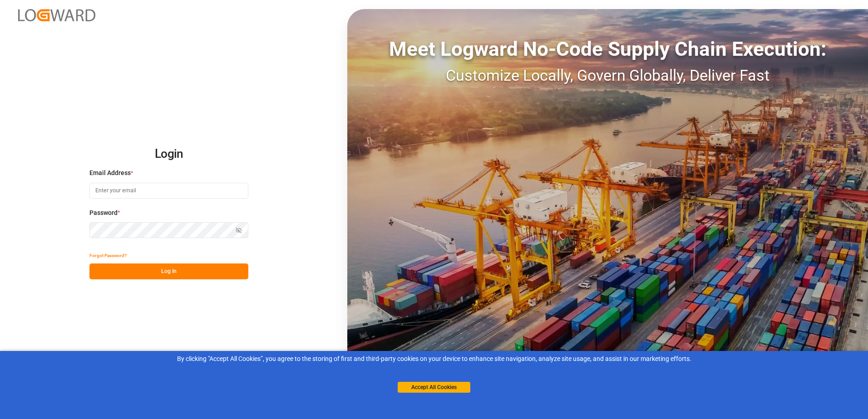  What do you see at coordinates (434, 358) in the screenshot?
I see `div: By clicking "Accept All Cookies”, you agree to the storing of first and third-party cookies on yo...` at bounding box center [434, 358].